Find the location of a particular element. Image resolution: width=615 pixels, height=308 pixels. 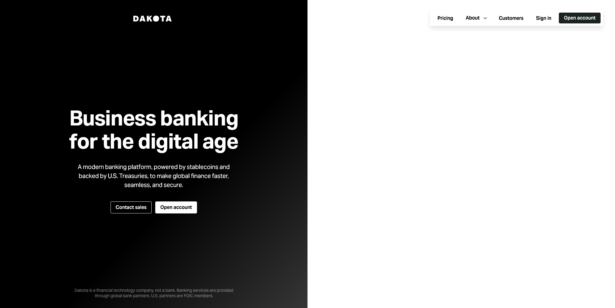

a: Sign in is located at coordinates (544, 18).